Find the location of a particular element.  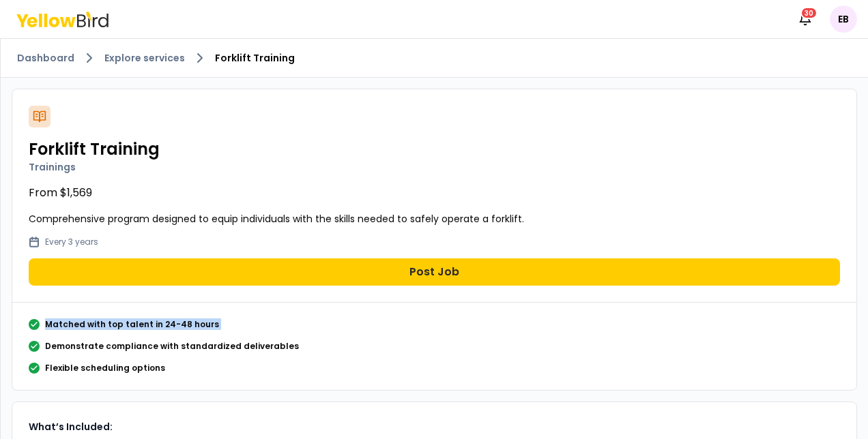

a: Explore services is located at coordinates (145, 58).